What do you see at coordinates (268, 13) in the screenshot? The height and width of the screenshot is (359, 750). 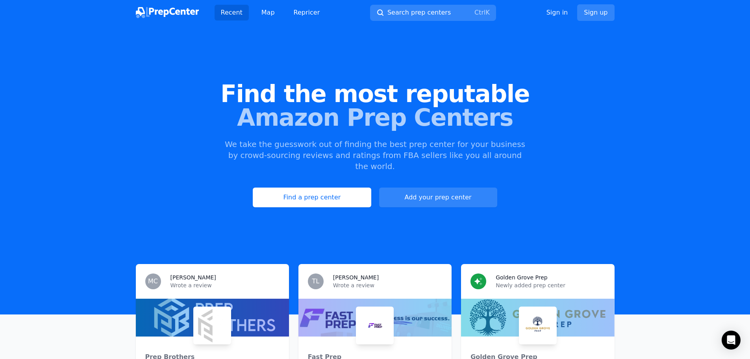 I see `a: Map` at bounding box center [268, 13].